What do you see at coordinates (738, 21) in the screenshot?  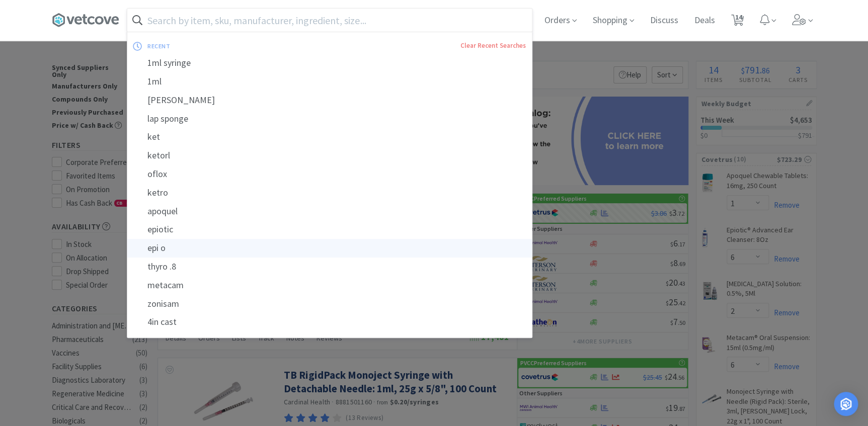 I see `a: 14` at bounding box center [738, 21].